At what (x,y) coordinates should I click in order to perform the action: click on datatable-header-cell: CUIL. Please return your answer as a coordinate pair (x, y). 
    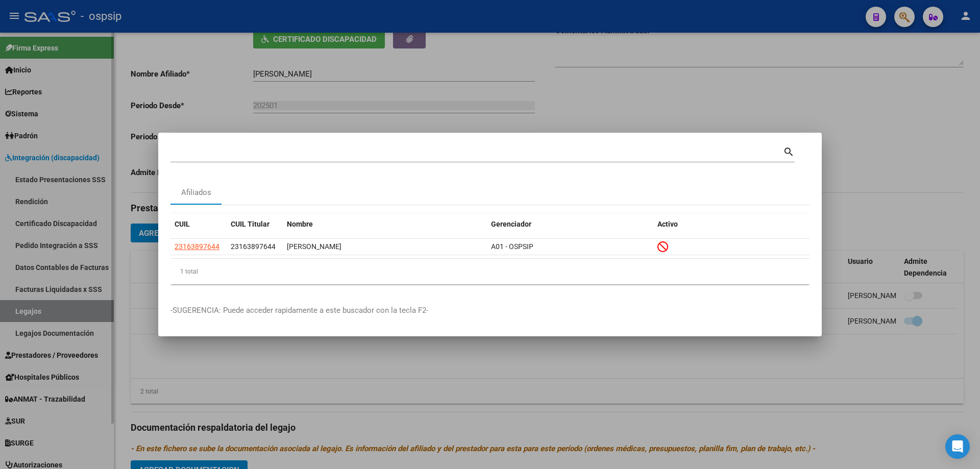
    Looking at the image, I should click on (199, 224).